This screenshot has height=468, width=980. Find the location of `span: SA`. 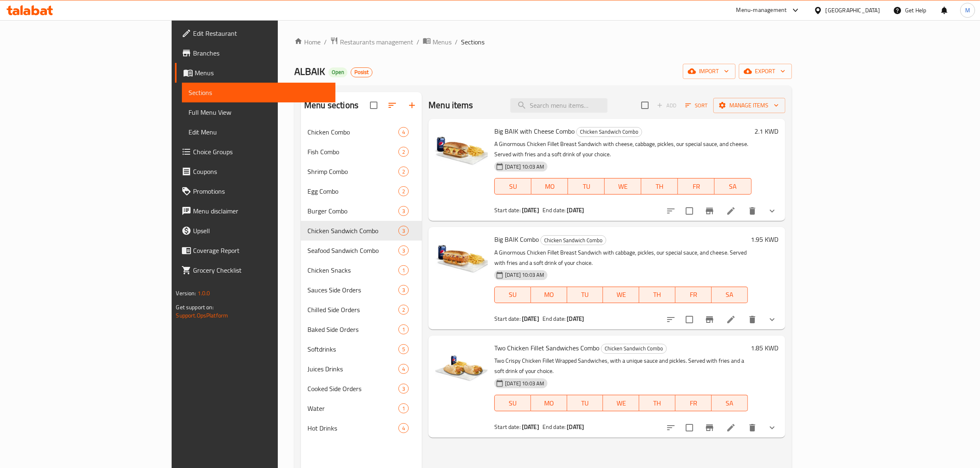

span: SA is located at coordinates (732, 186).